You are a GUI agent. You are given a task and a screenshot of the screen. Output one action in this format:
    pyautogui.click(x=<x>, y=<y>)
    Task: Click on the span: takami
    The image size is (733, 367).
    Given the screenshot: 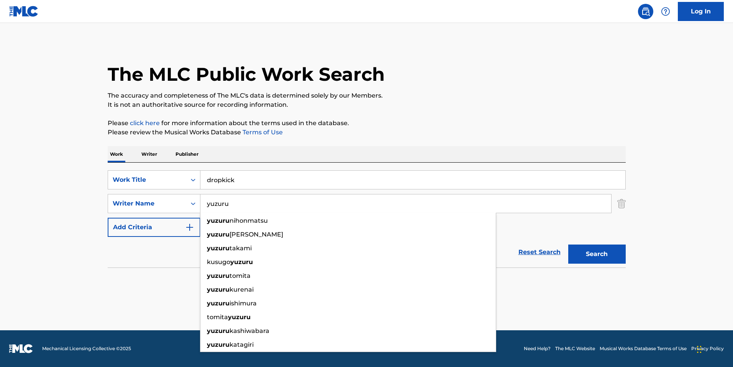 What is the action you would take?
    pyautogui.click(x=241, y=248)
    